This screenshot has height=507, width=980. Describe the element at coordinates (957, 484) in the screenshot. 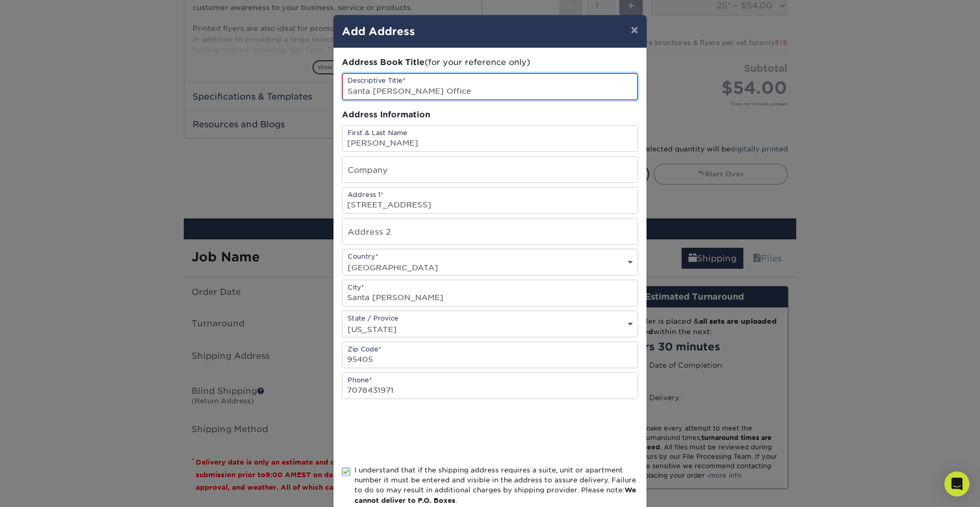

I see `div: Open Intercom Messenger` at that location.